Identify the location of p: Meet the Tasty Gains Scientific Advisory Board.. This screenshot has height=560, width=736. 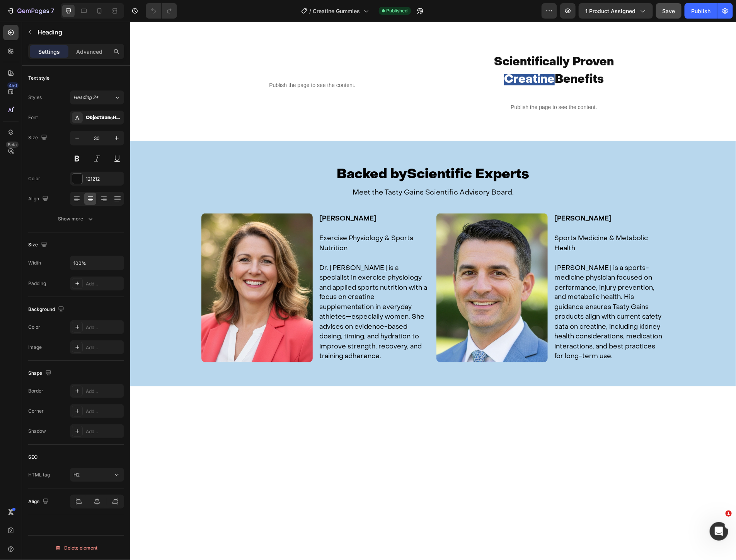
(303, 171).